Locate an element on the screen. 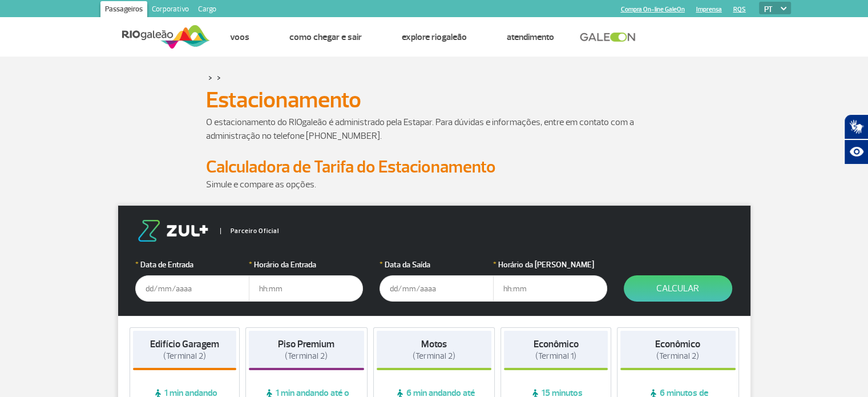  button: Calcular is located at coordinates (678, 288).